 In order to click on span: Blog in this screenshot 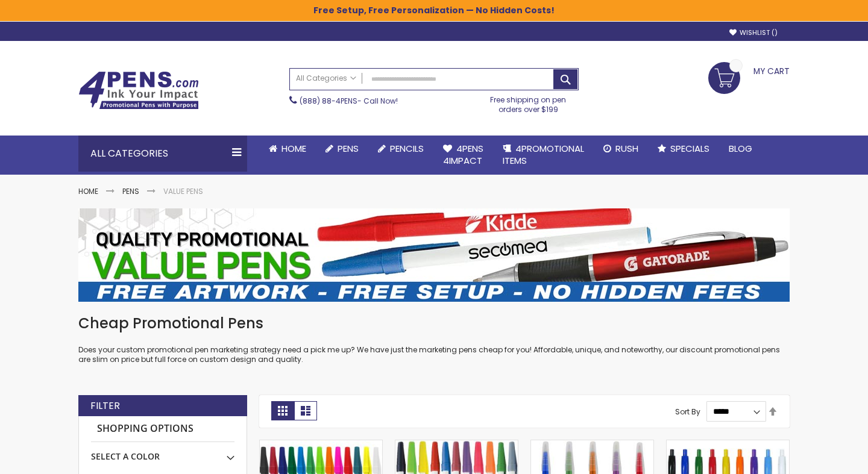, I will do `click(740, 148)`.